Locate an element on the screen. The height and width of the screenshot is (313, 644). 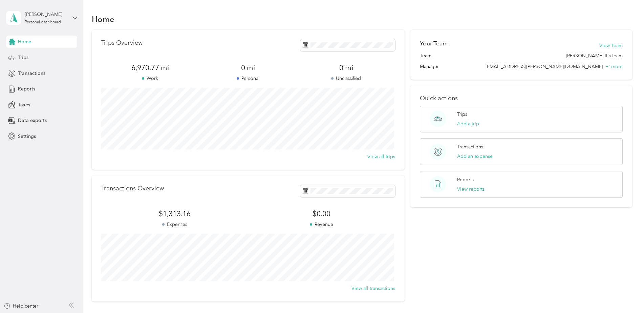
span: Manager is located at coordinates (429, 66).